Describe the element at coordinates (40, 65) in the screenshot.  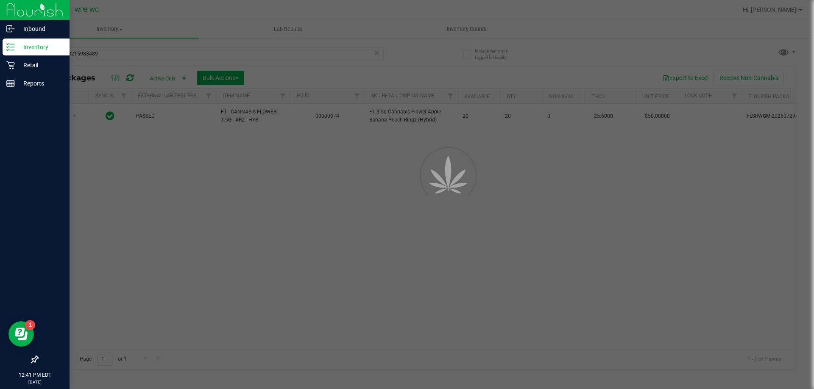
I see `p: Retail` at that location.